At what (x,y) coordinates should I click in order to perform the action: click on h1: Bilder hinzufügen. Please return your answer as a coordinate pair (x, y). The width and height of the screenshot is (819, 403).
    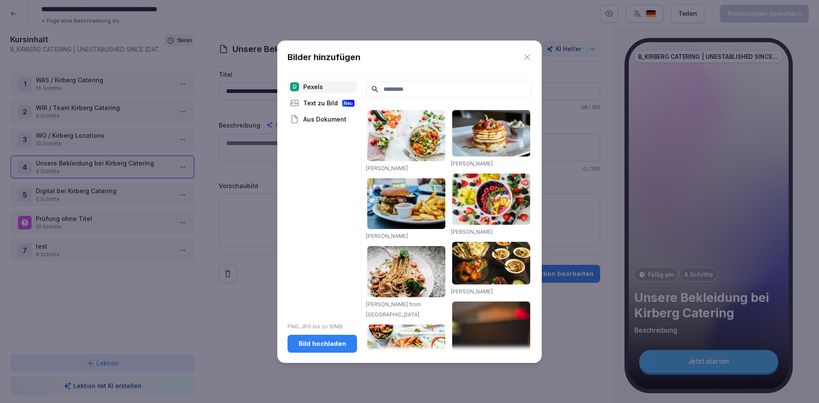
    Looking at the image, I should click on (324, 57).